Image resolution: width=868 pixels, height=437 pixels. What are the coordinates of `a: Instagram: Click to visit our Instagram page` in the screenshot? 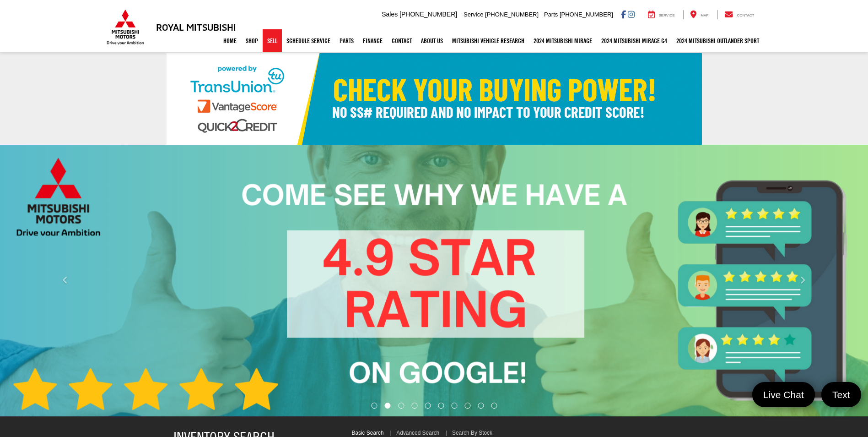 It's located at (631, 14).